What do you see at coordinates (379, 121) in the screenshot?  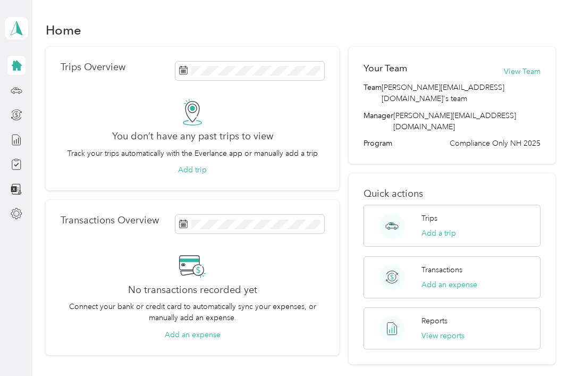 I see `span: Manager` at bounding box center [379, 121].